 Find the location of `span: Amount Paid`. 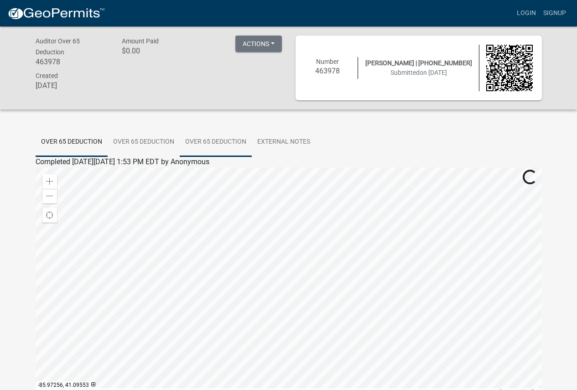

span: Amount Paid is located at coordinates (140, 41).